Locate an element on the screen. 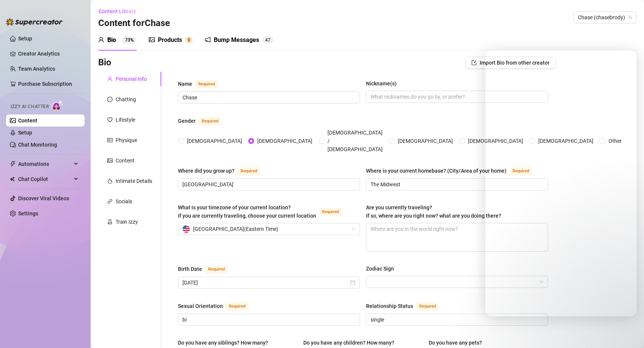 The image size is (644, 348). h3: Bio is located at coordinates (105, 63).